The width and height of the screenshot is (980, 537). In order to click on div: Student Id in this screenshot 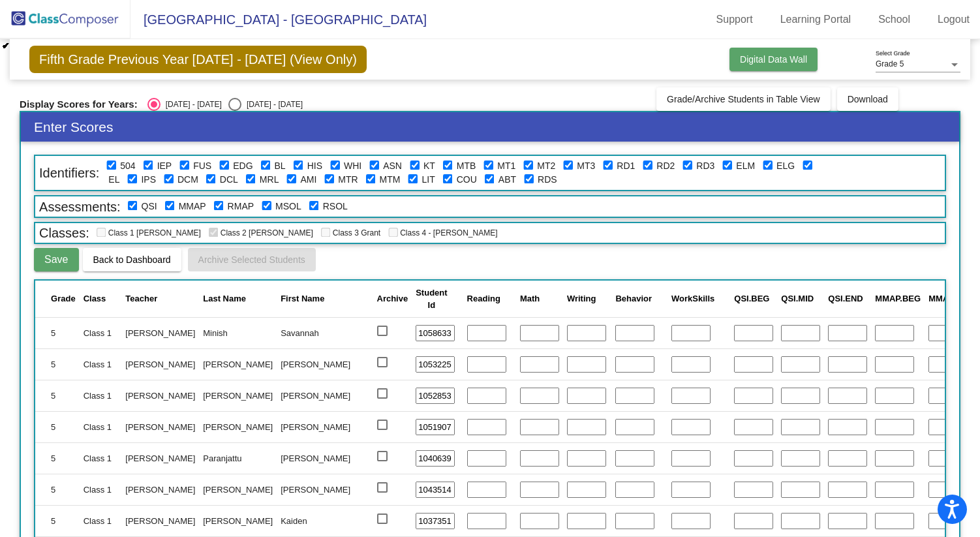, I will do `click(431, 299)`.